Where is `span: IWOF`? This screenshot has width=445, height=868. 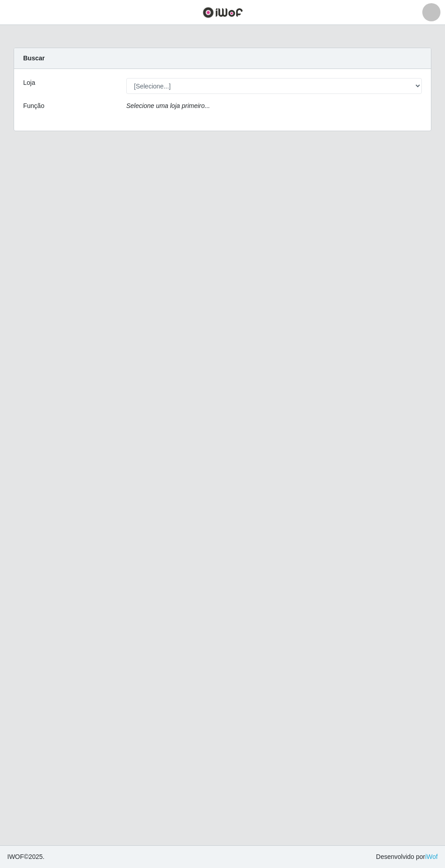
span: IWOF is located at coordinates (15, 857).